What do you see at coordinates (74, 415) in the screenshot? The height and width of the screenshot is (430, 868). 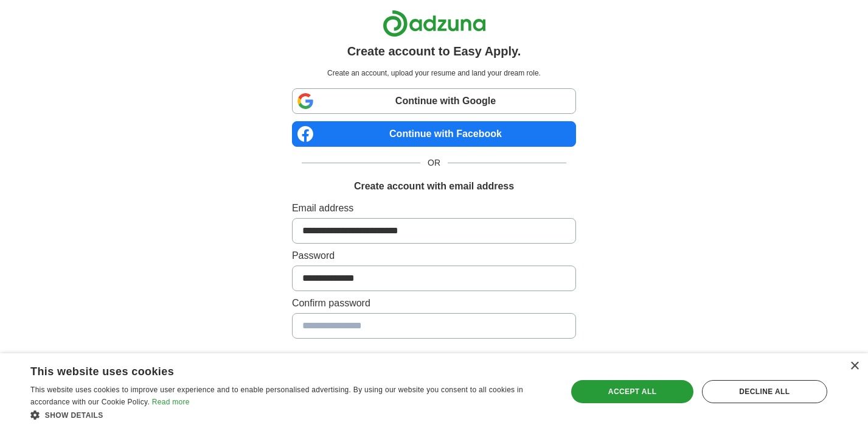 I see `span: Show details` at bounding box center [74, 415].